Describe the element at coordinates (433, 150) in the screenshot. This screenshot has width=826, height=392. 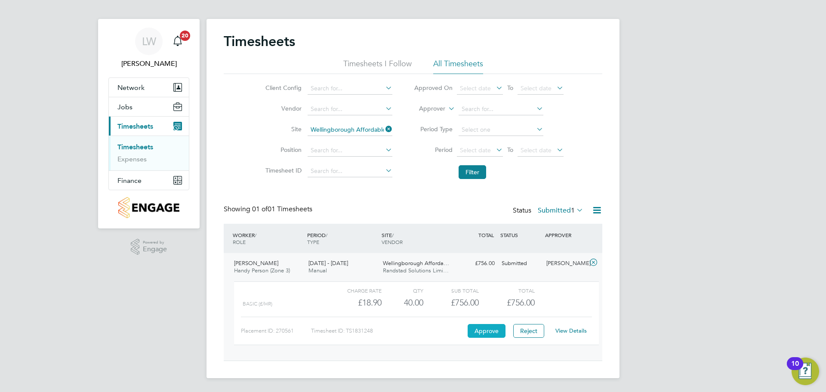
I see `label: Period` at that location.